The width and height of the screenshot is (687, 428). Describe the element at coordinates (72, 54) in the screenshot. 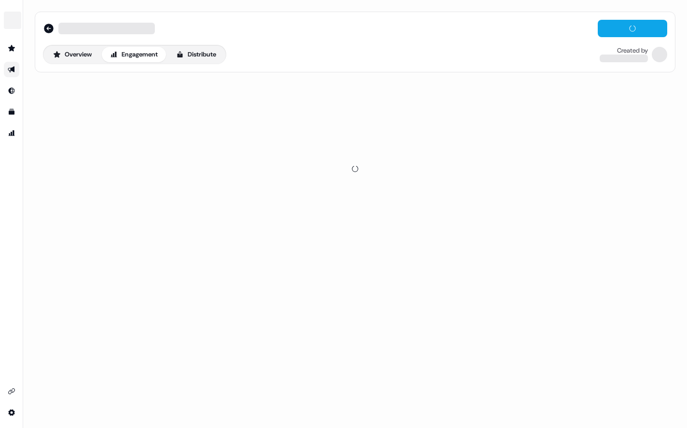

I see `a: Overview` at that location.